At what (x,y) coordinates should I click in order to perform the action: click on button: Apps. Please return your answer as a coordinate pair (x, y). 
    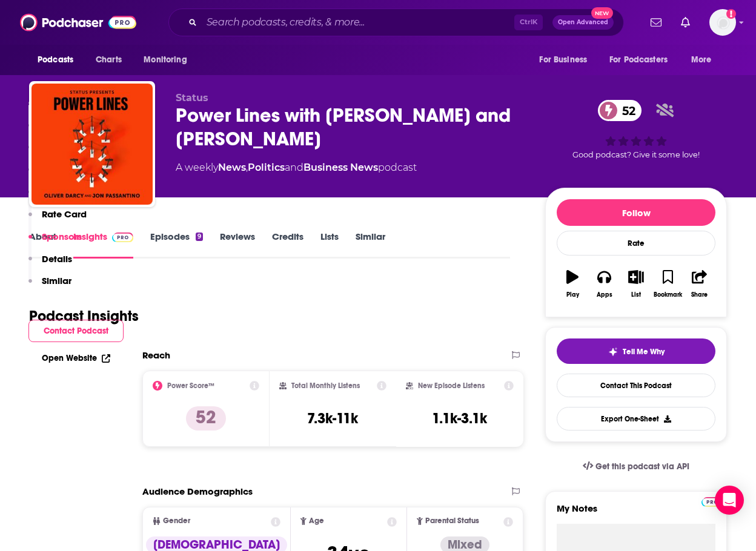
    Looking at the image, I should click on (604, 284).